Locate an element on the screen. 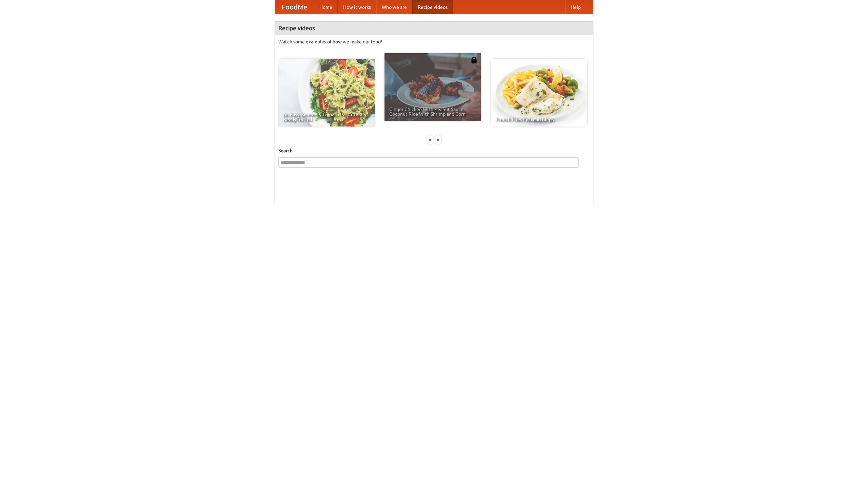 The image size is (868, 480). p: Watch some examples of how we make our food! is located at coordinates (434, 41).